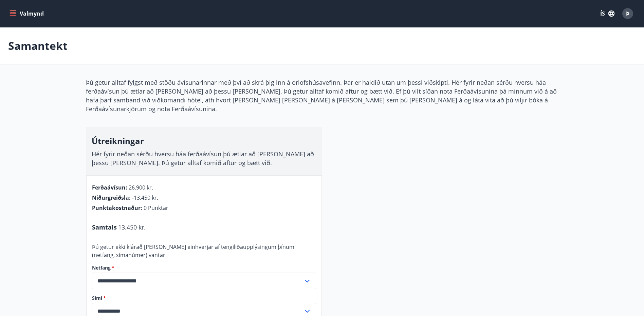 This screenshot has height=316, width=644. Describe the element at coordinates (628, 13) in the screenshot. I see `span: Þ` at that location.